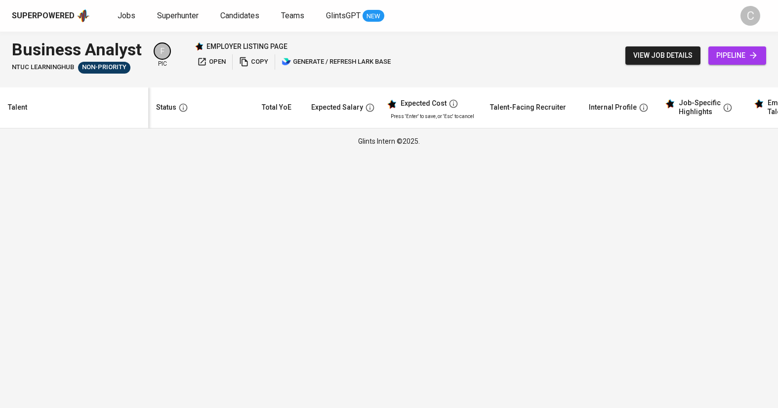 This screenshot has width=778, height=408. What do you see at coordinates (240, 16) in the screenshot?
I see `a: Candidates` at bounding box center [240, 16].